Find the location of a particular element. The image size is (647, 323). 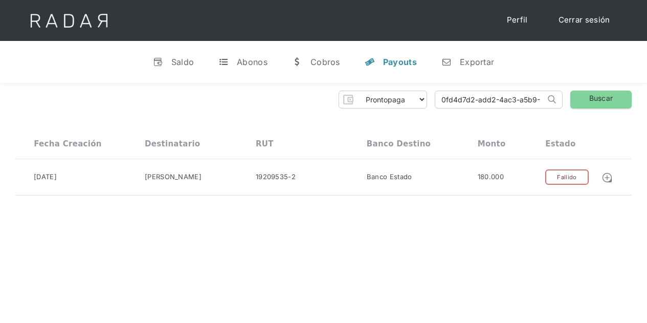

div: w is located at coordinates (297, 62).